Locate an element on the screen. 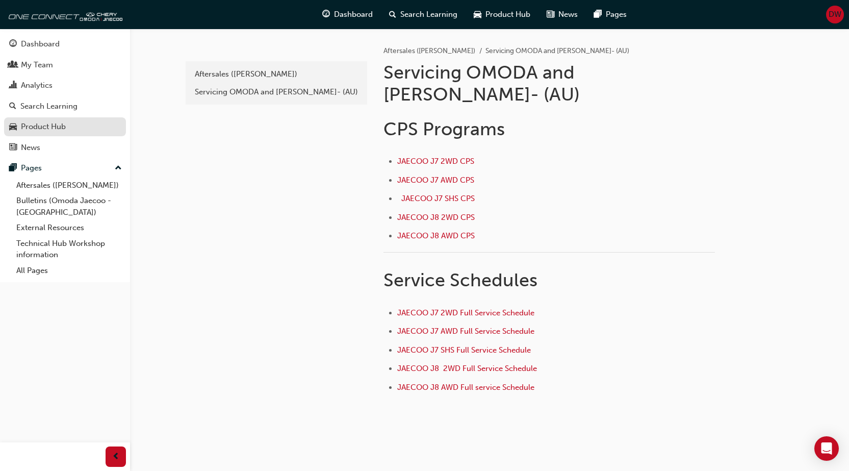  a: External Resources is located at coordinates (69, 227).